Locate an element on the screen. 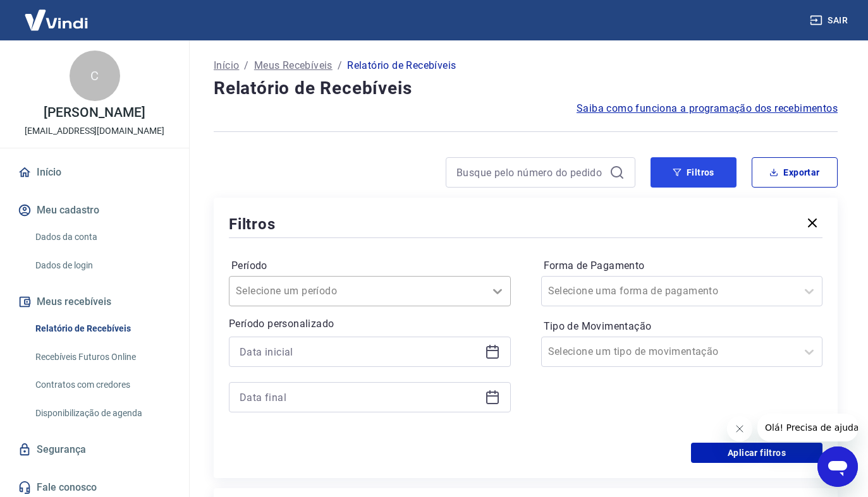 This screenshot has height=497, width=868. button: Meus recebíveis is located at coordinates (94, 302).